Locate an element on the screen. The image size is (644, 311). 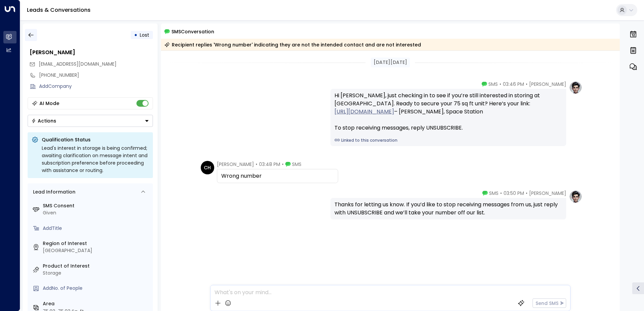
div: AddCompany is located at coordinates (96, 86).